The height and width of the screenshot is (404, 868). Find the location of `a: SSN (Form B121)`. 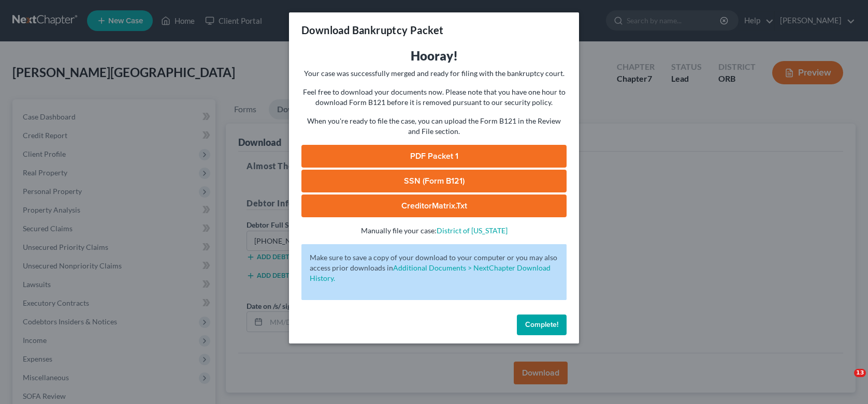

a: SSN (Form B121) is located at coordinates (434, 181).